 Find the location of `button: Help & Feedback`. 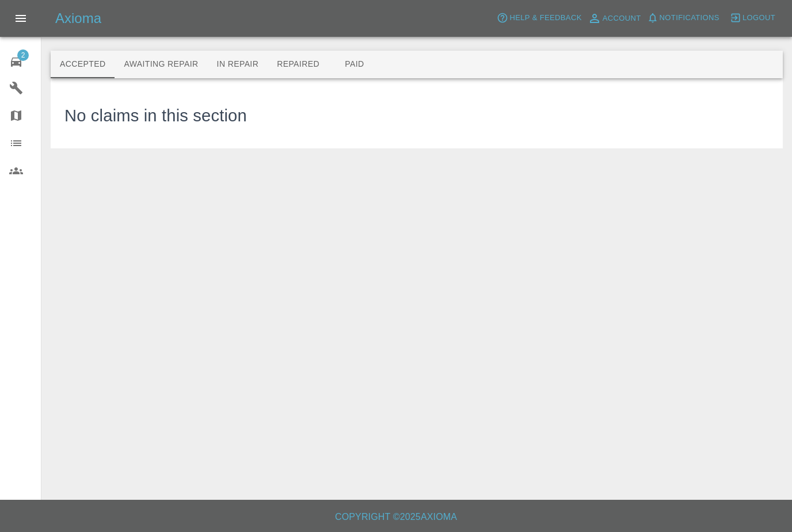

button: Help & Feedback is located at coordinates (539, 18).